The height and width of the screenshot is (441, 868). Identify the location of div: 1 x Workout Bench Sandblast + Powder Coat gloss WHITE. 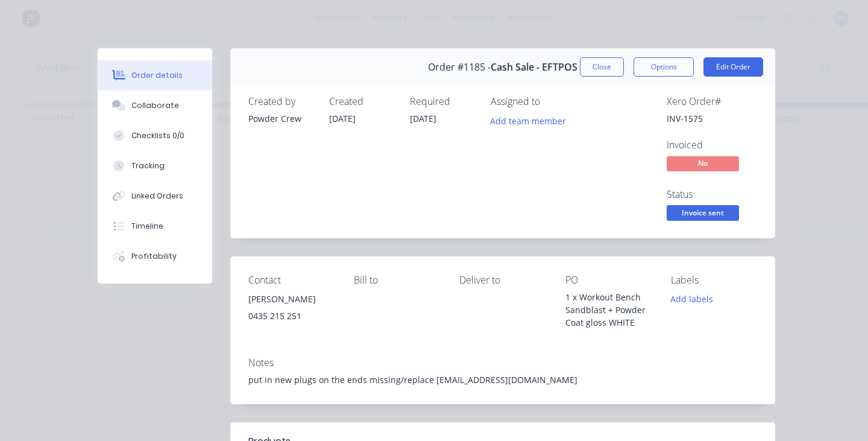
(609, 309).